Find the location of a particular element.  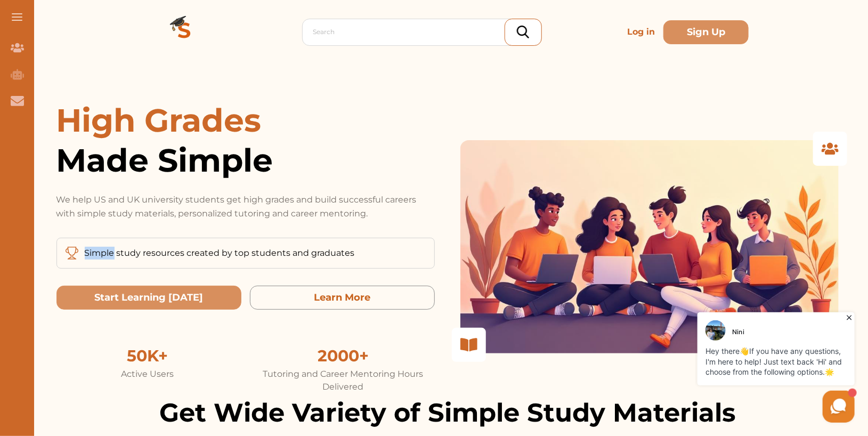

div: 50K+ is located at coordinates (148, 356).